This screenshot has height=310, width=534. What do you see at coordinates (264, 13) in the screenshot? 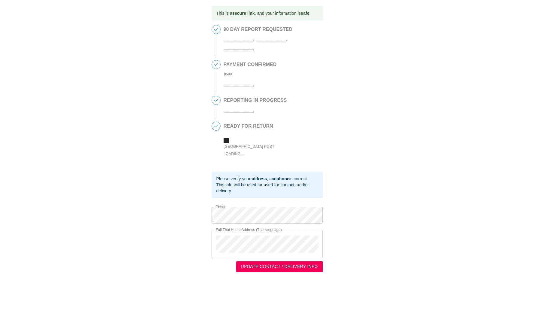
I see `div: This is a , and your information is .` at bounding box center [264, 13].